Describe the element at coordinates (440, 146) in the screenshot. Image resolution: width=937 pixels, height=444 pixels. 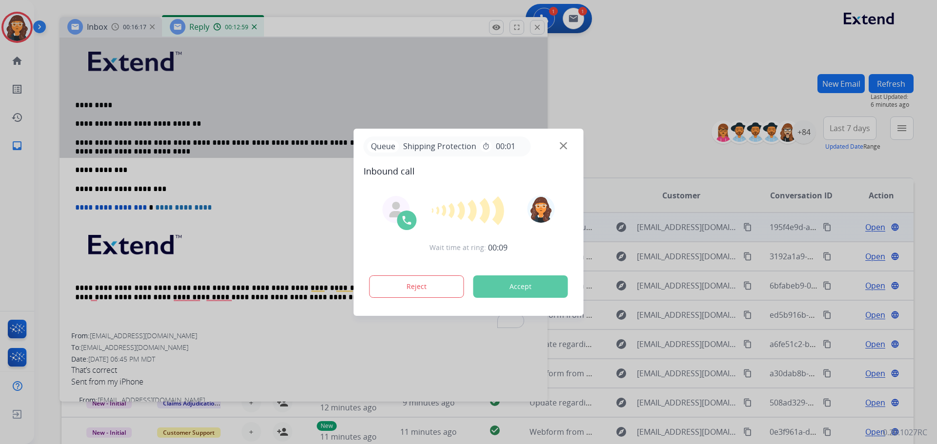
I see `span: Shipping Protection` at that location.